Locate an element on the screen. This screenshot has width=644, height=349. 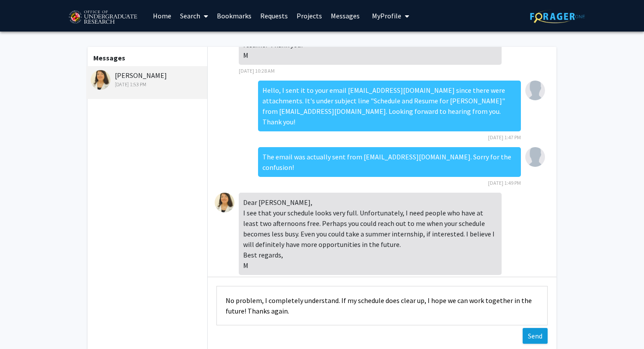
button: Send is located at coordinates (535, 336).